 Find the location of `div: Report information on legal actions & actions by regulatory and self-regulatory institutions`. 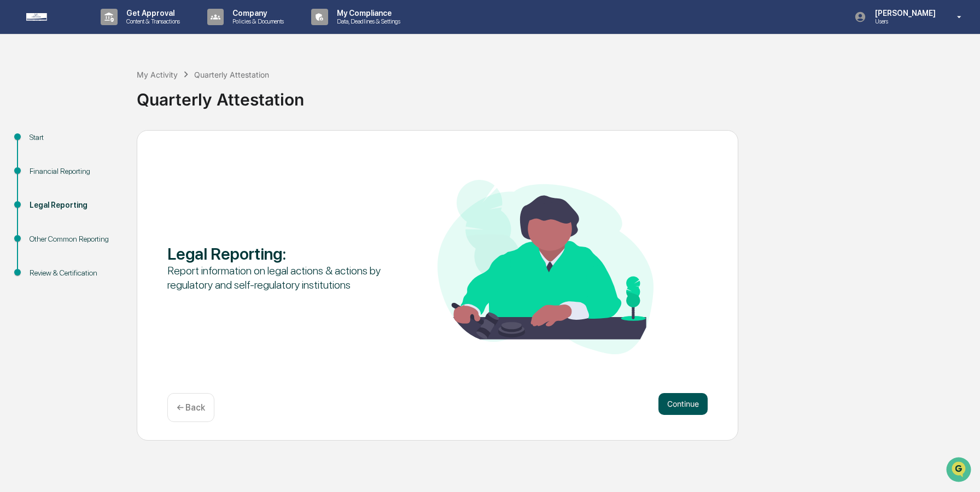

div: Report information on legal actions & actions by regulatory and self-regulatory institutions is located at coordinates (275, 278).